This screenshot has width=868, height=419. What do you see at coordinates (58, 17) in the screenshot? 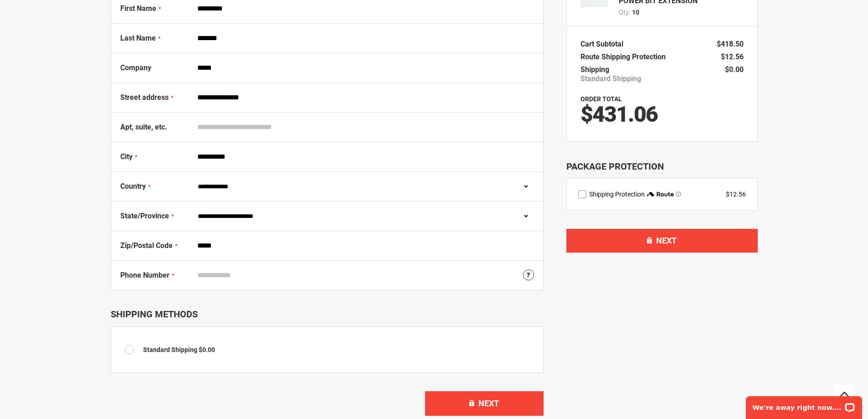
I see `p: We're away right now. Please check back later!` at bounding box center [58, 17].